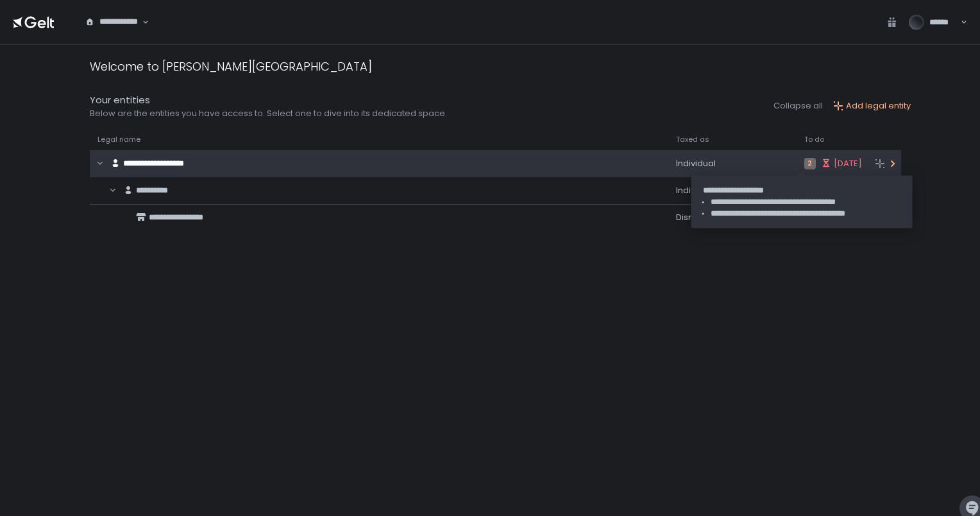 This screenshot has width=980, height=516. Describe the element at coordinates (268, 100) in the screenshot. I see `div: Your entities` at that location.